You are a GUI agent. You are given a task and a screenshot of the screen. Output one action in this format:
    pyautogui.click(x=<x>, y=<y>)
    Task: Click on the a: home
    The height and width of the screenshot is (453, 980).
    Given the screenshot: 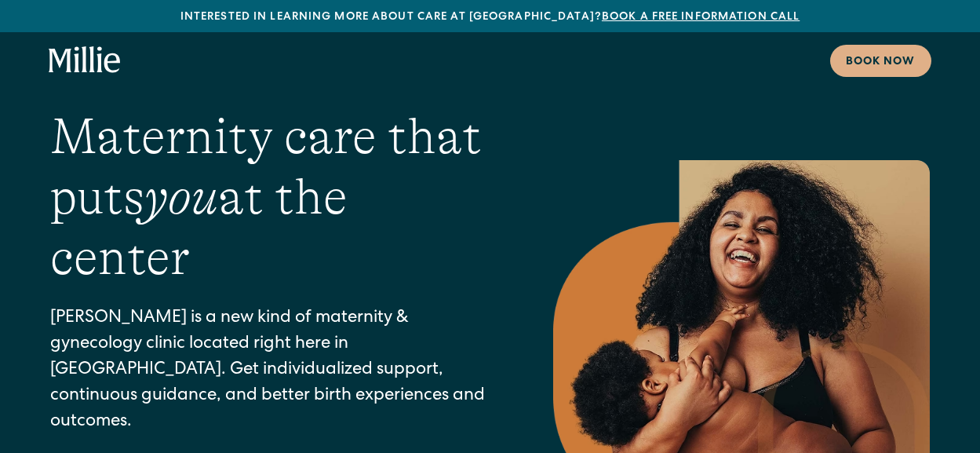 What is the action you would take?
    pyautogui.click(x=85, y=60)
    